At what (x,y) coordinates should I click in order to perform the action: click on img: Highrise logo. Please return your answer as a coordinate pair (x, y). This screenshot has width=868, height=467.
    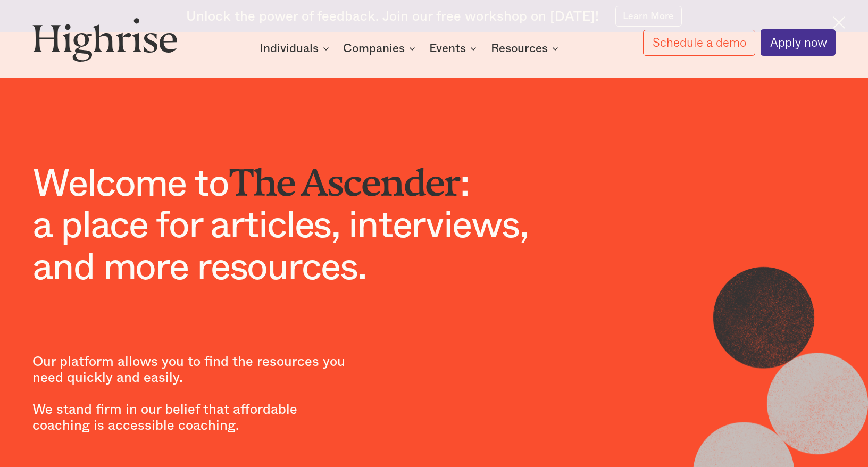
    Looking at the image, I should click on (105, 39).